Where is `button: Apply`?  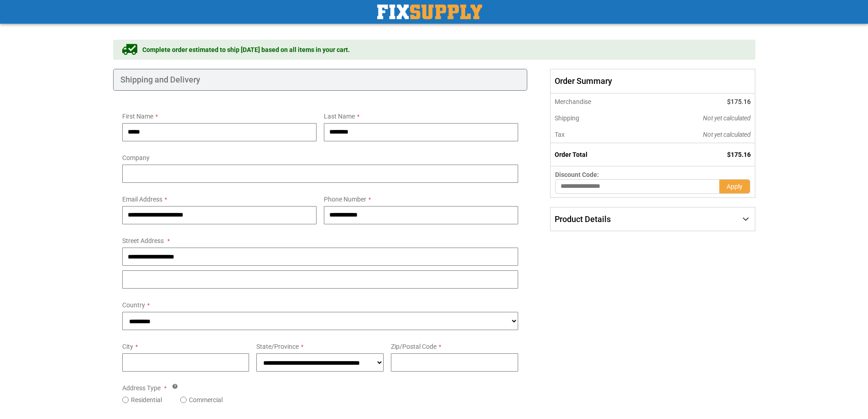 button: Apply is located at coordinates (735, 186).